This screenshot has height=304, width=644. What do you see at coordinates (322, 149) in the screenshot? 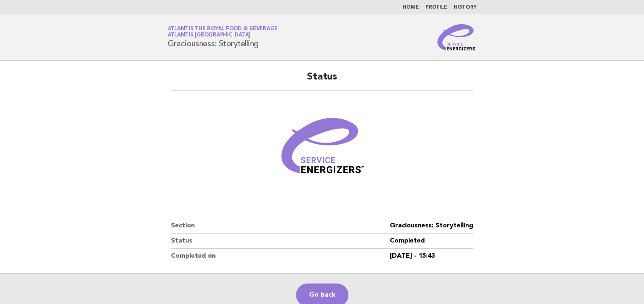
I see `img: Verified` at bounding box center [322, 149].